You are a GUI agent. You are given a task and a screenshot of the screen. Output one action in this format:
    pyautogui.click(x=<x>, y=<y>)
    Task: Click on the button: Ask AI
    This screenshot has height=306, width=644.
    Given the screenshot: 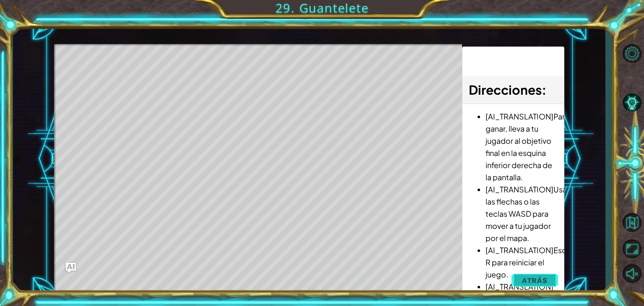 What is the action you would take?
    pyautogui.click(x=71, y=268)
    